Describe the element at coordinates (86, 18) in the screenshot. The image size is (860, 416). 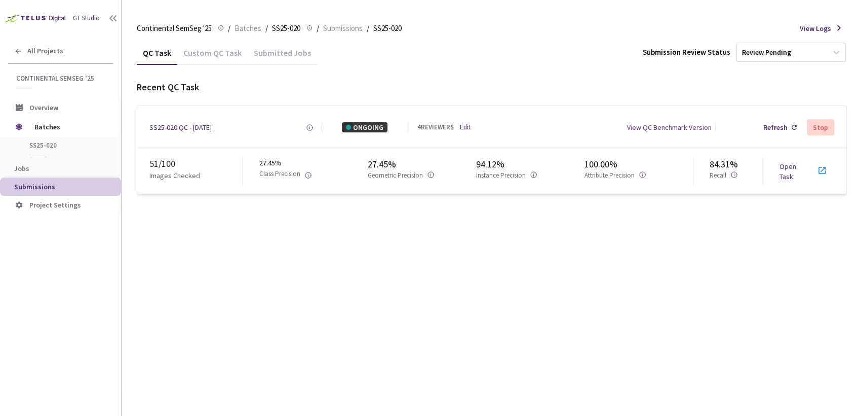
I see `div: GT Studio` at that location.